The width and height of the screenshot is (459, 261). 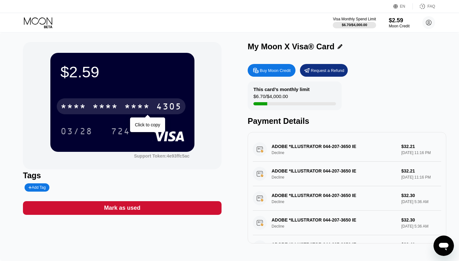 What do you see at coordinates (354, 19) in the screenshot?
I see `div: Visa Monthly Spend Limit` at bounding box center [354, 19].